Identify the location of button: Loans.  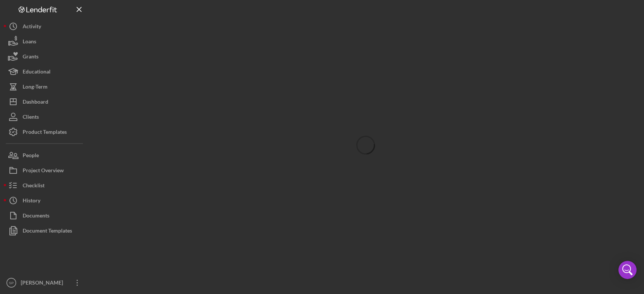
(45, 42).